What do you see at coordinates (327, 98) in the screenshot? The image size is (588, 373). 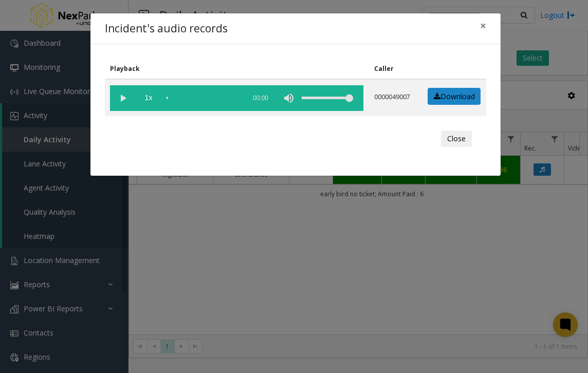 I see `div: volume level` at bounding box center [327, 98].